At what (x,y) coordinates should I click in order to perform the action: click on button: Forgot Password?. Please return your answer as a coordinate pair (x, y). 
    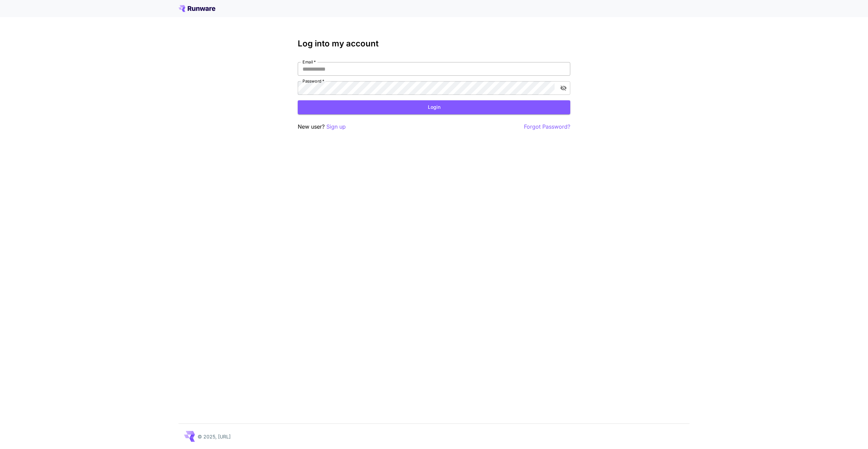
    Looking at the image, I should click on (547, 127).